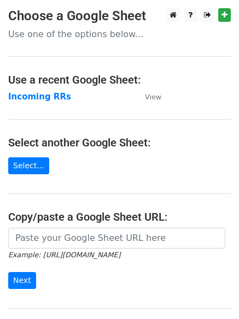 This screenshot has height=319, width=239. Describe the element at coordinates (119, 16) in the screenshot. I see `h3: Choose a Google Sheet` at that location.